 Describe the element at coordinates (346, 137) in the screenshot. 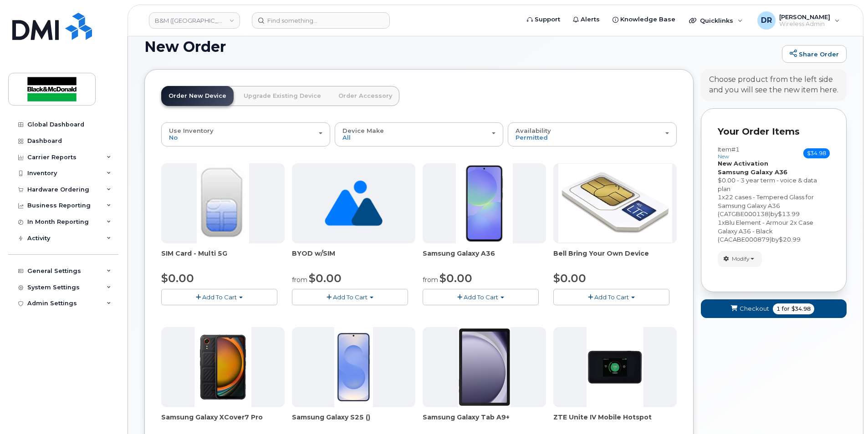

I see `span: All` at that location.